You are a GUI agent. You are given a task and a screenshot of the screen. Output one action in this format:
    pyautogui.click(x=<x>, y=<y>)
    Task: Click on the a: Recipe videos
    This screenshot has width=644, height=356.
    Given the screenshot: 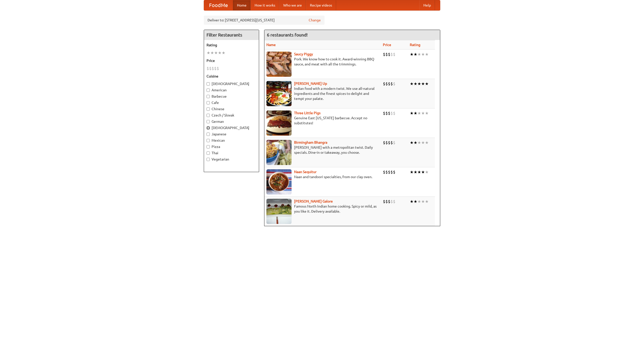 What is the action you would take?
    pyautogui.click(x=321, y=5)
    